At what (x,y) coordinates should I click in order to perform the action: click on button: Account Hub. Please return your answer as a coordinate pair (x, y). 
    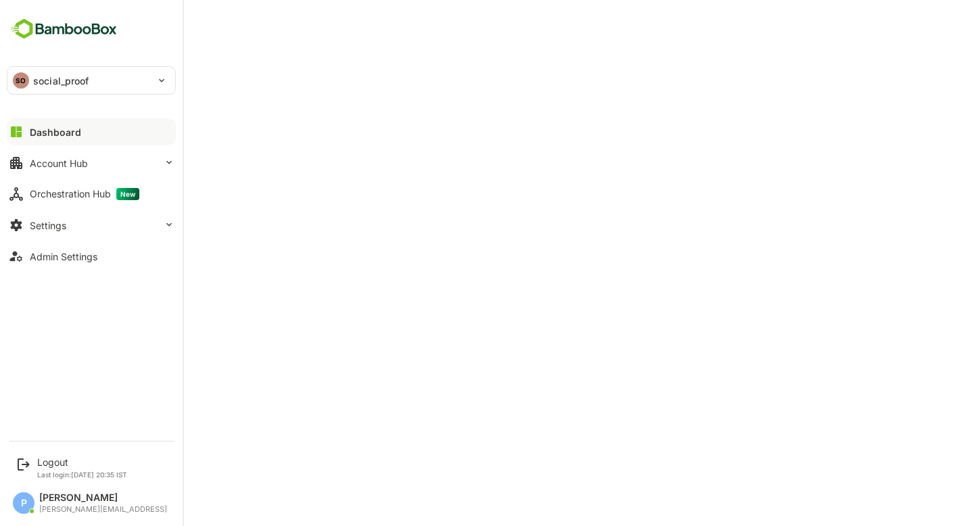
    Looking at the image, I should click on (91, 163).